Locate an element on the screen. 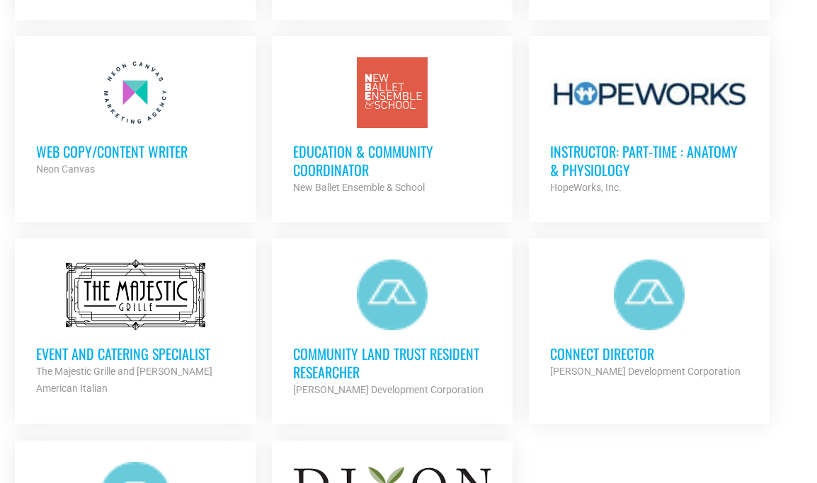 Image resolution: width=817 pixels, height=483 pixels. a: Education & Community Coordinator New Ballet Ensemble & School is located at coordinates (392, 127).